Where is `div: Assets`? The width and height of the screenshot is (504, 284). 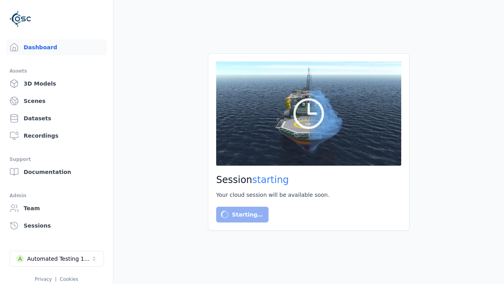
div: Assets is located at coordinates (56, 71).